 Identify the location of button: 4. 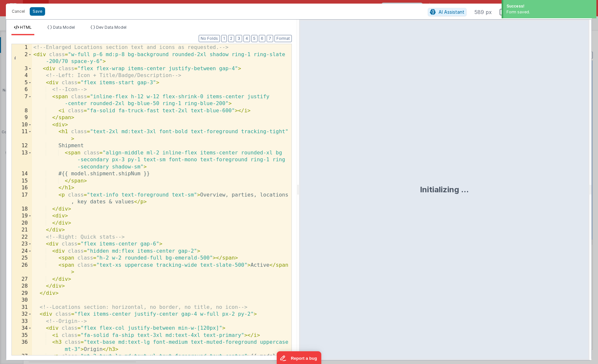
(247, 39).